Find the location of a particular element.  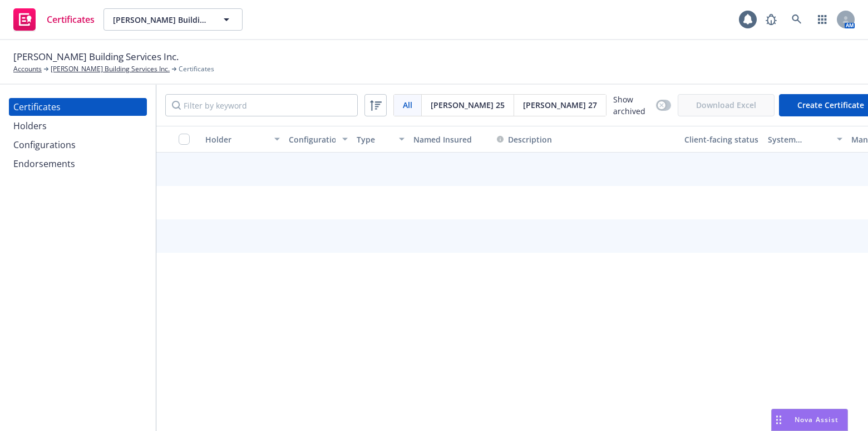

input: Filter by keyword is located at coordinates (262, 105).